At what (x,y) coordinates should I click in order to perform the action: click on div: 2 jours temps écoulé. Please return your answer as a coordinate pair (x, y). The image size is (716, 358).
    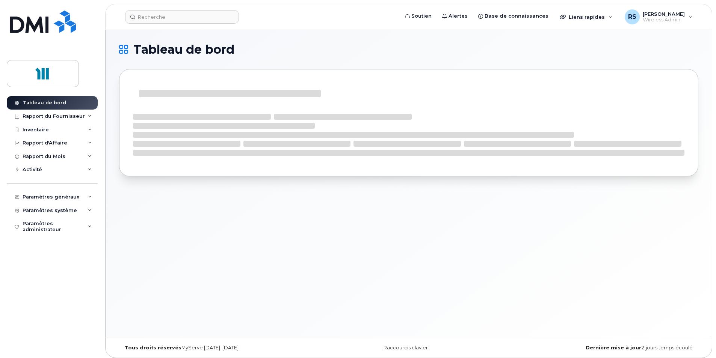
    Looking at the image, I should click on (602, 348).